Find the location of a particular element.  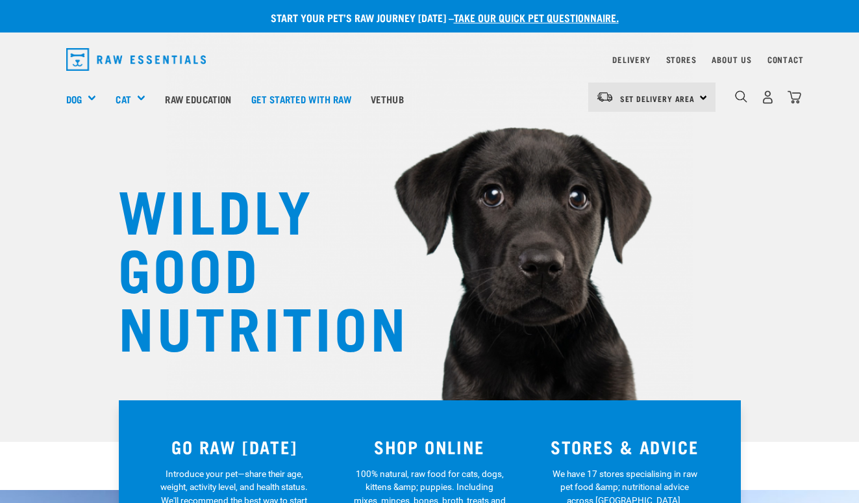

img: home-icon-1@2x.png is located at coordinates (741, 96).